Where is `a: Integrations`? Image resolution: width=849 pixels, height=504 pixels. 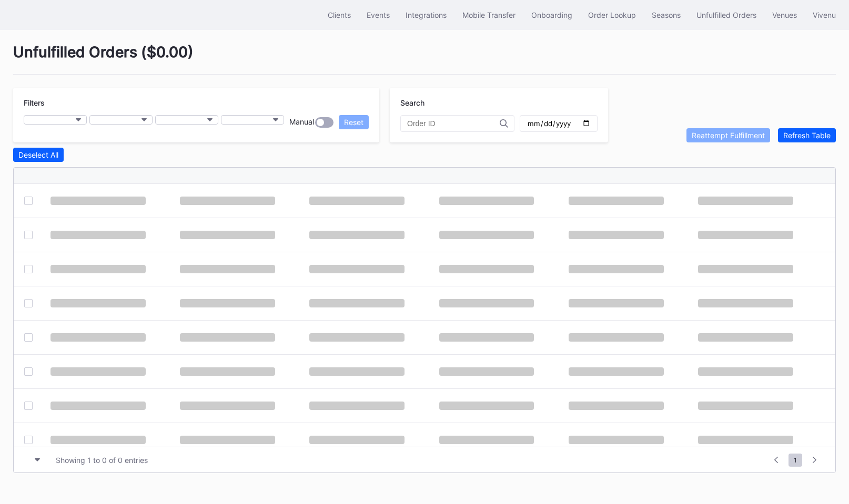 a: Integrations is located at coordinates (426, 14).